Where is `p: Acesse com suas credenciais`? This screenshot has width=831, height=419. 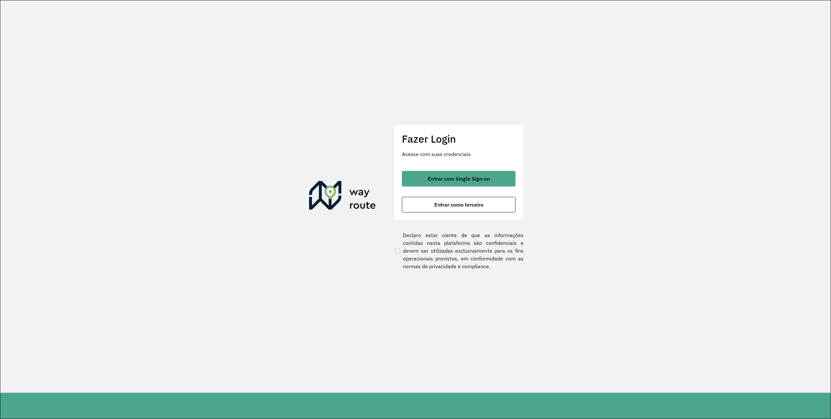
p: Acesse com suas credenciais is located at coordinates (459, 154).